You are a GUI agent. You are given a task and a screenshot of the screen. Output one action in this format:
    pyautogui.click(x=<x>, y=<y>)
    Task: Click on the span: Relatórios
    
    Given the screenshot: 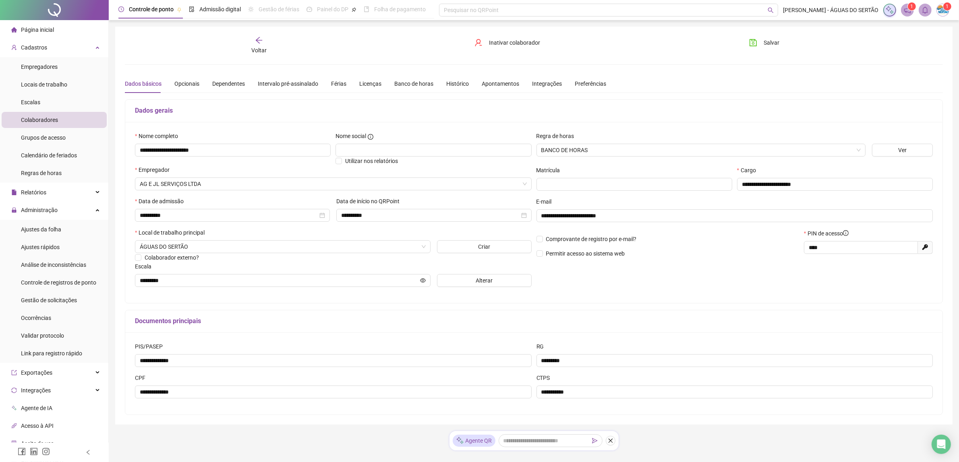 What is the action you would take?
    pyautogui.click(x=33, y=192)
    